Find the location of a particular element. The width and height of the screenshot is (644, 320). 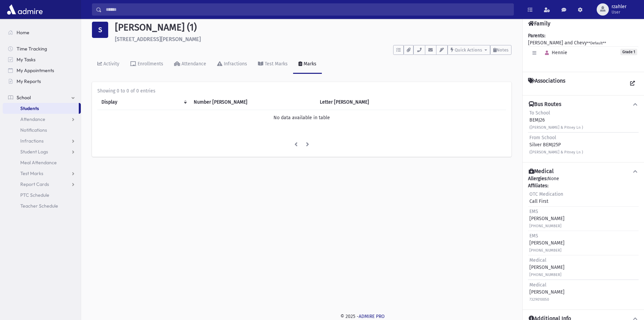

b: Affiliates: is located at coordinates (538, 186).